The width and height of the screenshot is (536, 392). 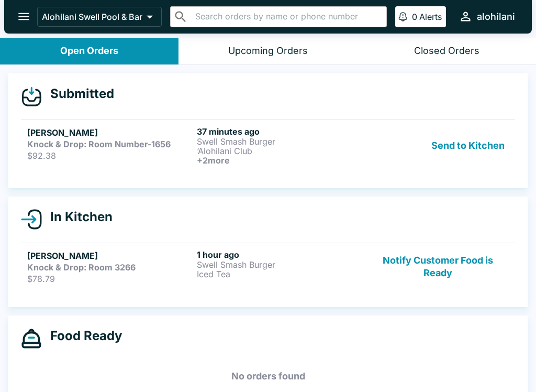 What do you see at coordinates (487, 16) in the screenshot?
I see `button: alohilani` at bounding box center [487, 16].